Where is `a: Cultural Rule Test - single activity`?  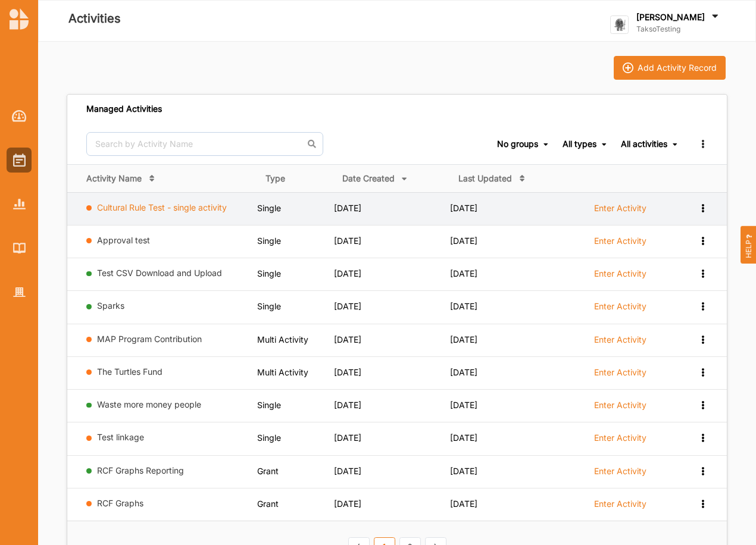 a: Cultural Rule Test - single activity is located at coordinates (162, 207).